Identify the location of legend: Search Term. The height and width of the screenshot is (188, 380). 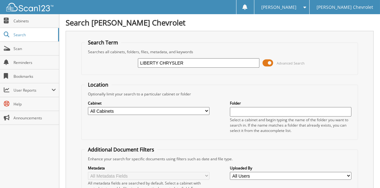
(103, 42).